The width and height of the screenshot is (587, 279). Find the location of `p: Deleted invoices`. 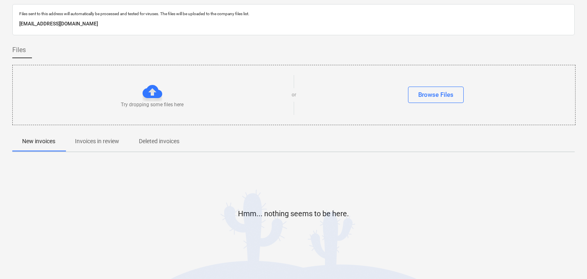

p: Deleted invoices is located at coordinates (159, 141).